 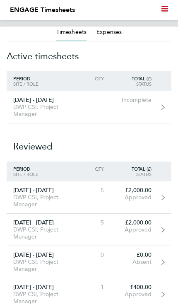 What do you see at coordinates (95, 287) in the screenshot?
I see `div: 1` at bounding box center [95, 287].